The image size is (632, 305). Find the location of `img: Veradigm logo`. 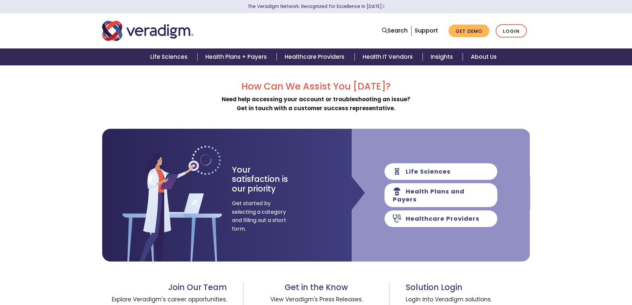

img: Veradigm logo is located at coordinates (148, 31).